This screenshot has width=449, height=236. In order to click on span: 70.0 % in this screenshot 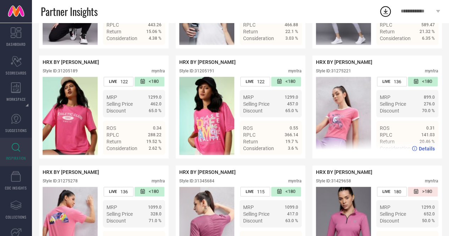, I will do `click(429, 111)`.